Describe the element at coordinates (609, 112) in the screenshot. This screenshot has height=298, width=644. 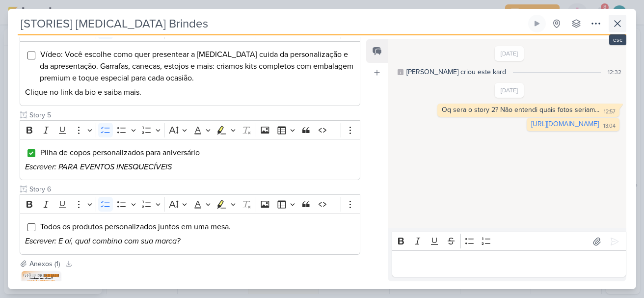
I see `div: 12:57` at that location.